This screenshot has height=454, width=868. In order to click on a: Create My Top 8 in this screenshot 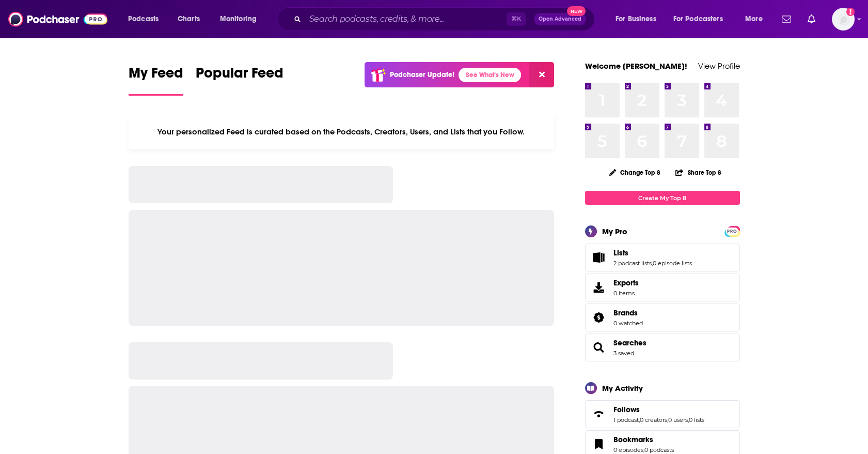, I will do `click(663, 198)`.